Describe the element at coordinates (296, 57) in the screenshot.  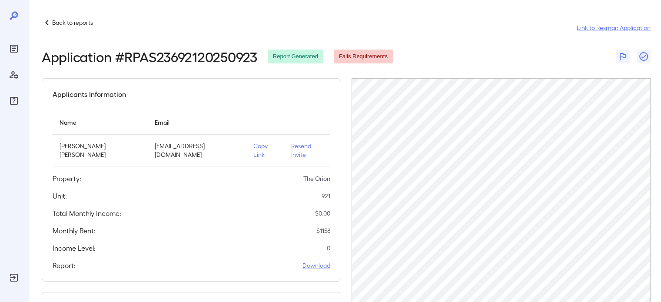
I see `span: Report Generated` at that location.